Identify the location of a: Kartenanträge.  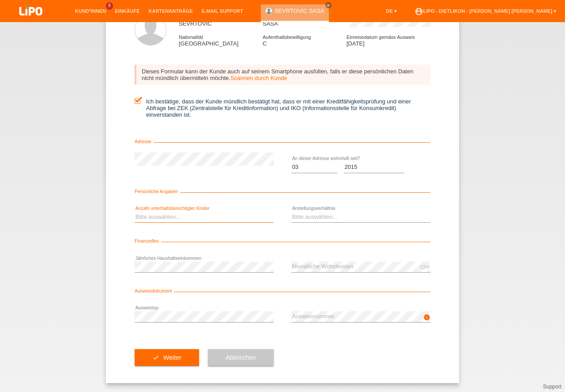
(171, 11).